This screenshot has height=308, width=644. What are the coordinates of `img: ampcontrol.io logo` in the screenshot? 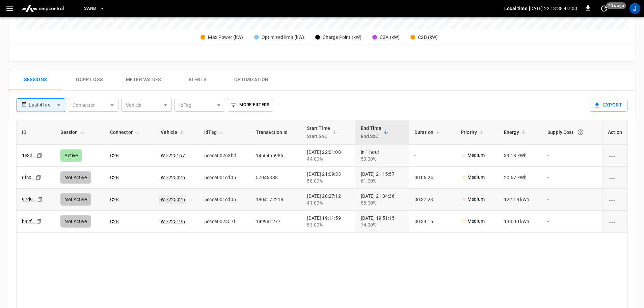 It's located at (43, 9).